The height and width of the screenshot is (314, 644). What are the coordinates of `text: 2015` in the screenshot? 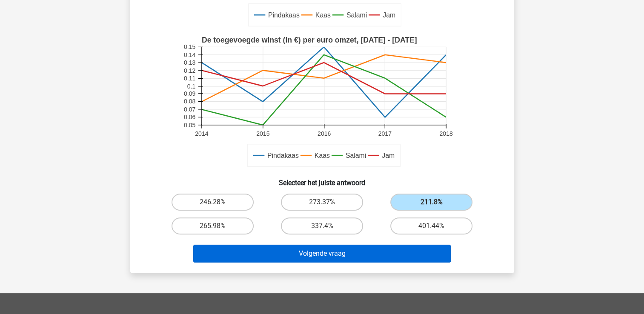 It's located at (262, 134).